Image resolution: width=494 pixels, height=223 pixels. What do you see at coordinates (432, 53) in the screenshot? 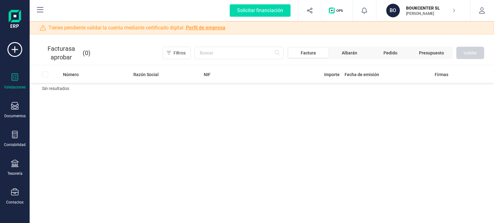
I see `span: Presupuesto` at bounding box center [432, 53].